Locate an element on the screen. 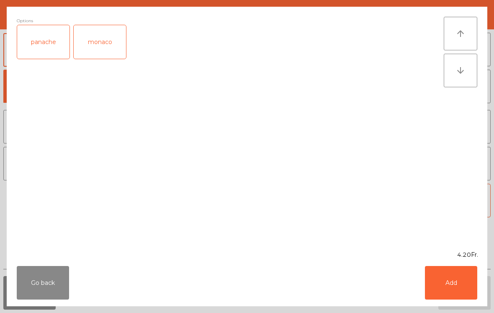  div: 4.20Fr. is located at coordinates (247, 254).